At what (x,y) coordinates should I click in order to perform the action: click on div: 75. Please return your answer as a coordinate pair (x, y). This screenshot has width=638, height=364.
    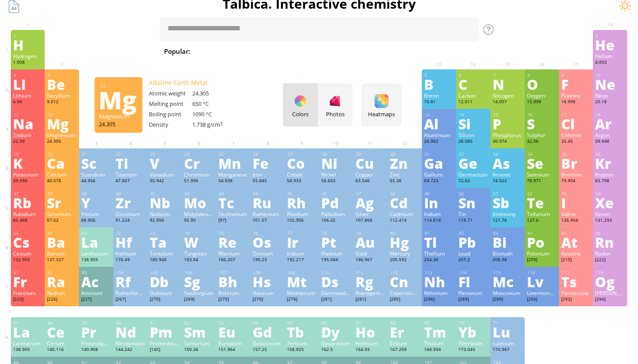
    Looking at the image, I should click on (233, 233).